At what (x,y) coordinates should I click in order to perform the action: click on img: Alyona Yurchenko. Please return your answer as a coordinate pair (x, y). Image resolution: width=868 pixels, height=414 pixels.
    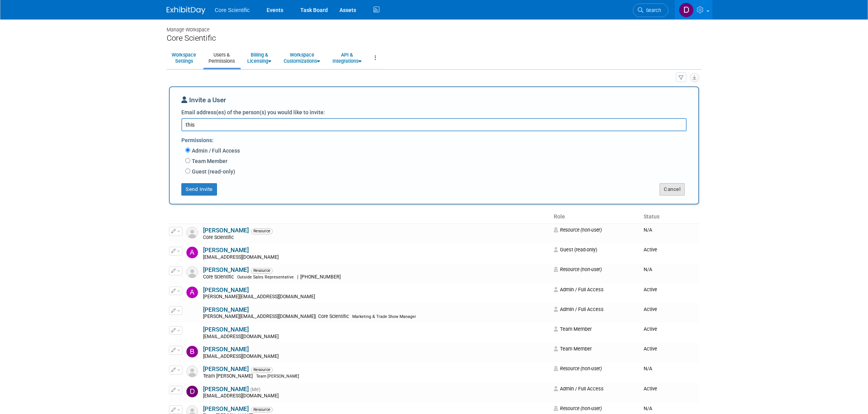
    Looking at the image, I should click on (192, 332).